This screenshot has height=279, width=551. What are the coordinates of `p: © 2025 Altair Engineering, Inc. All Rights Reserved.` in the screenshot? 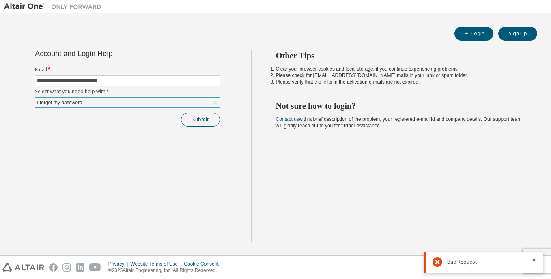 It's located at (166, 271).